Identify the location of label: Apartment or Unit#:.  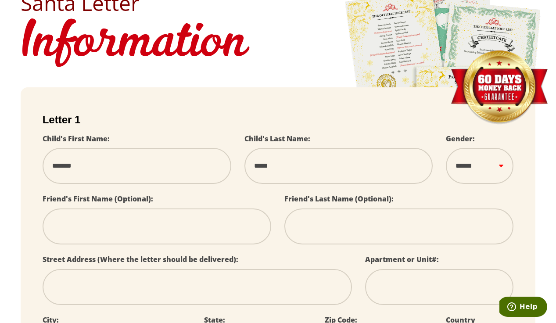
(402, 259).